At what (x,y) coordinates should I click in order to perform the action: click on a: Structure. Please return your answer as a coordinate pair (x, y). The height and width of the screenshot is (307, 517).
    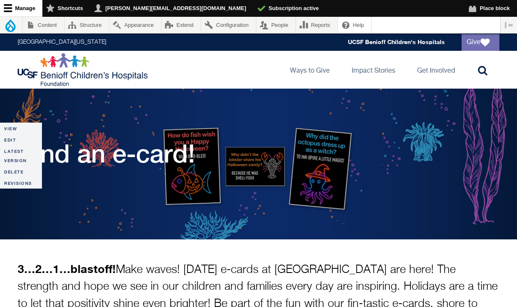
    Looking at the image, I should click on (87, 25).